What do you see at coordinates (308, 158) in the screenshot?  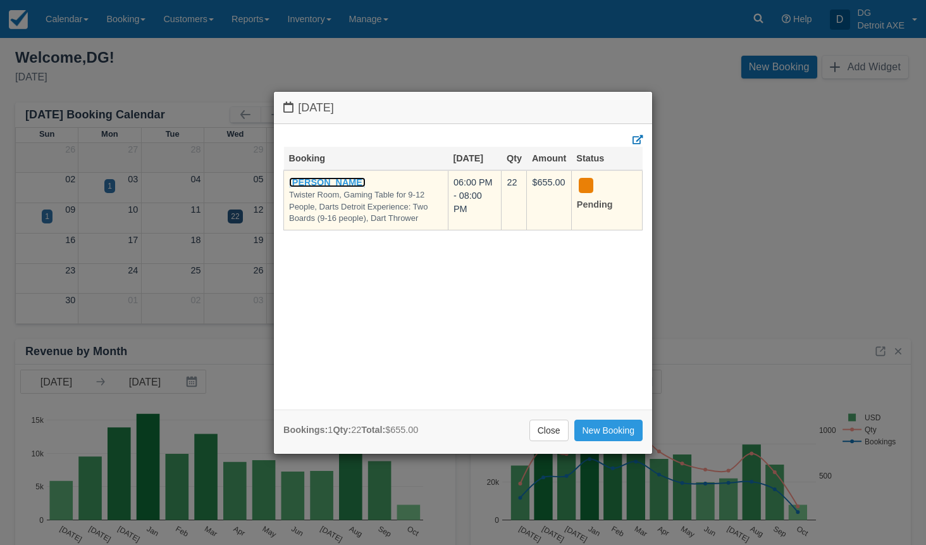 I see `a: Booking` at bounding box center [308, 158].